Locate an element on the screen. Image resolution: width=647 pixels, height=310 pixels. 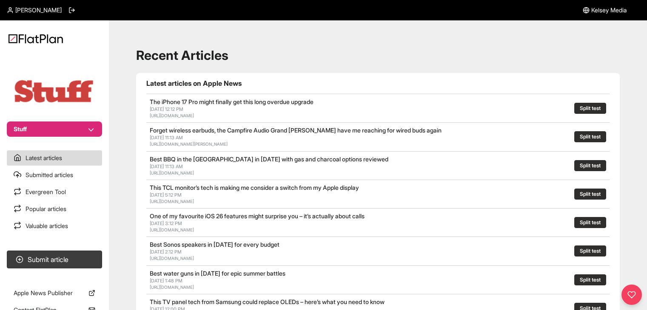
a: Submitted articles is located at coordinates (54, 175).